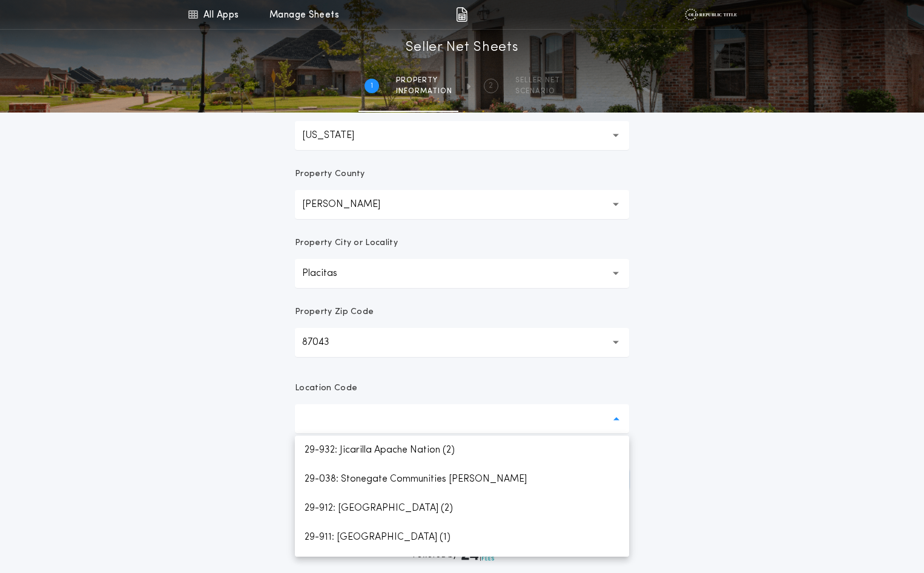  I want to click on span: Property, so click(424, 81).